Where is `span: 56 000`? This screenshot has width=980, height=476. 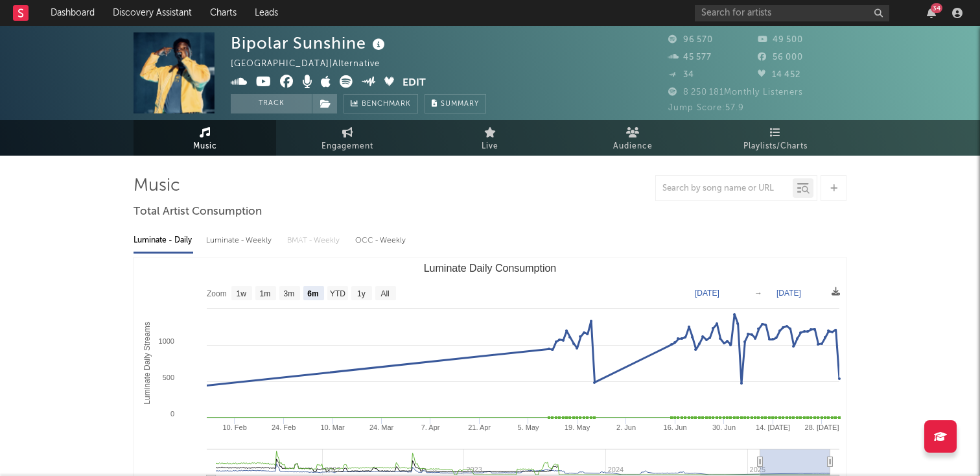 span: 56 000 is located at coordinates (780, 57).